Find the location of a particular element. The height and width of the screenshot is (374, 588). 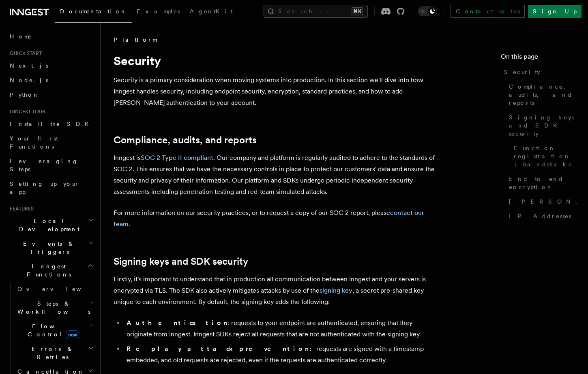

span: Features is located at coordinates (20, 209).